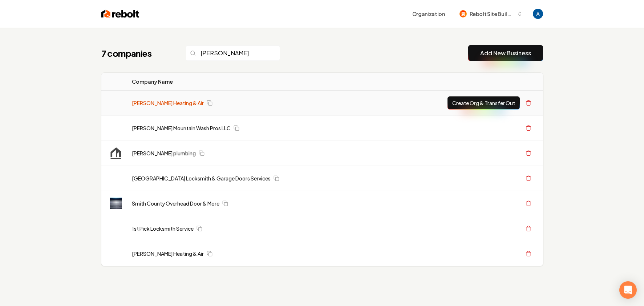 The height and width of the screenshot is (306, 644). I want to click on img: Smith plumbing logo, so click(116, 153).